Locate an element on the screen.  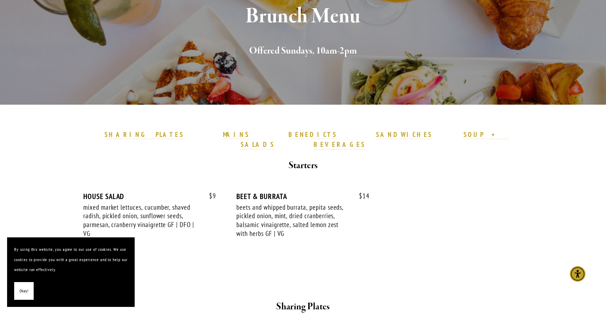
strong: BENEDICTS is located at coordinates (313, 134).